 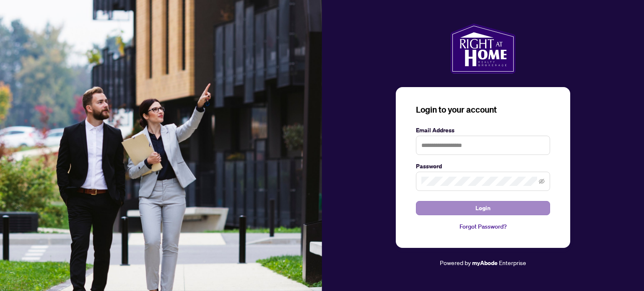 I want to click on a: Forgot Password?, so click(x=483, y=227).